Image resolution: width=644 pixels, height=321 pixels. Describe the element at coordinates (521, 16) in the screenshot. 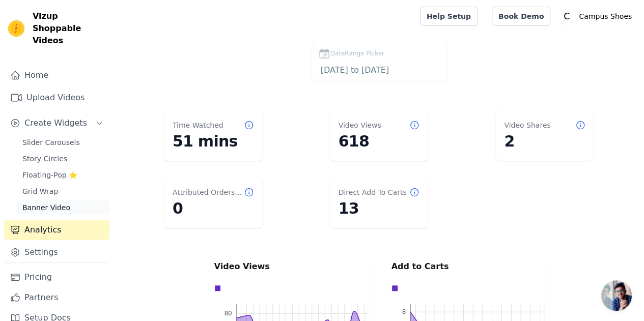

I see `a: Book Demo` at that location.